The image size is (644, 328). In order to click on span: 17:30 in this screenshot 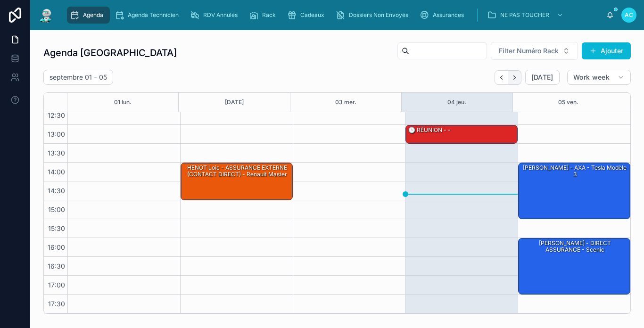, I will do `click(57, 304)`.